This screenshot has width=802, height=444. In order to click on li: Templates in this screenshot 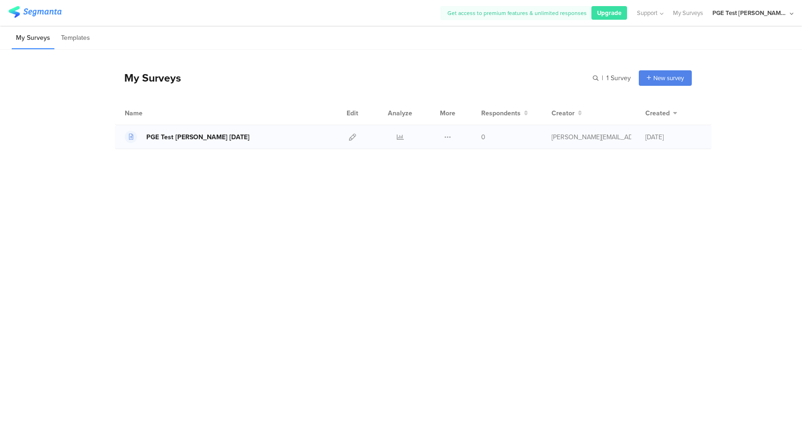, I will do `click(76, 38)`.